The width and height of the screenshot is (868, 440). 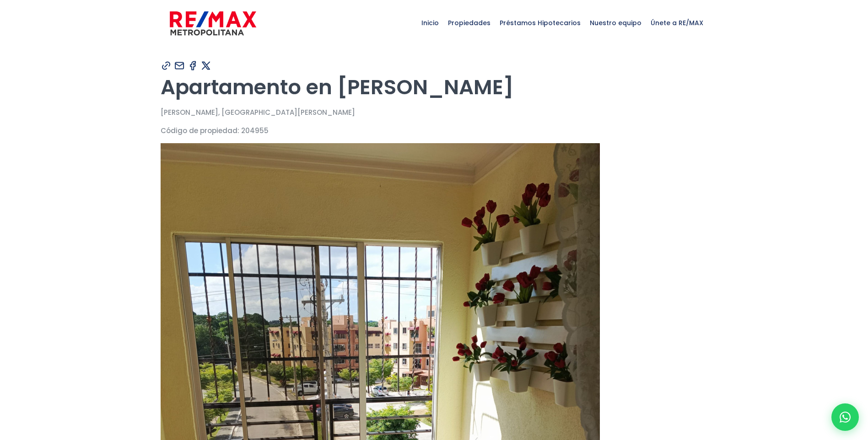 What do you see at coordinates (469, 23) in the screenshot?
I see `span: Propiedades` at bounding box center [469, 23].